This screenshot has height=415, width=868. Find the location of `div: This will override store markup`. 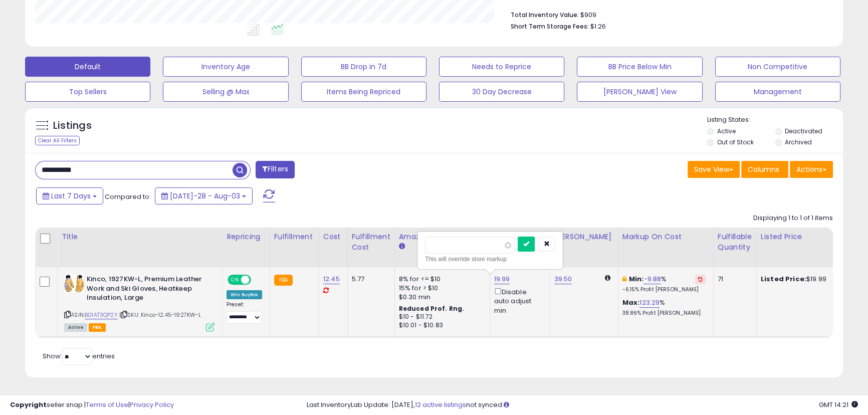

div: This will override store markup is located at coordinates (490, 259).